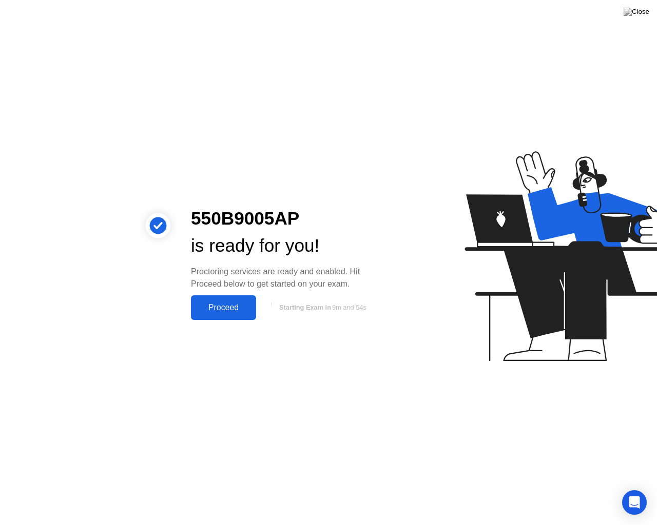  Describe the element at coordinates (286, 246) in the screenshot. I see `div: is ready for you!` at that location.